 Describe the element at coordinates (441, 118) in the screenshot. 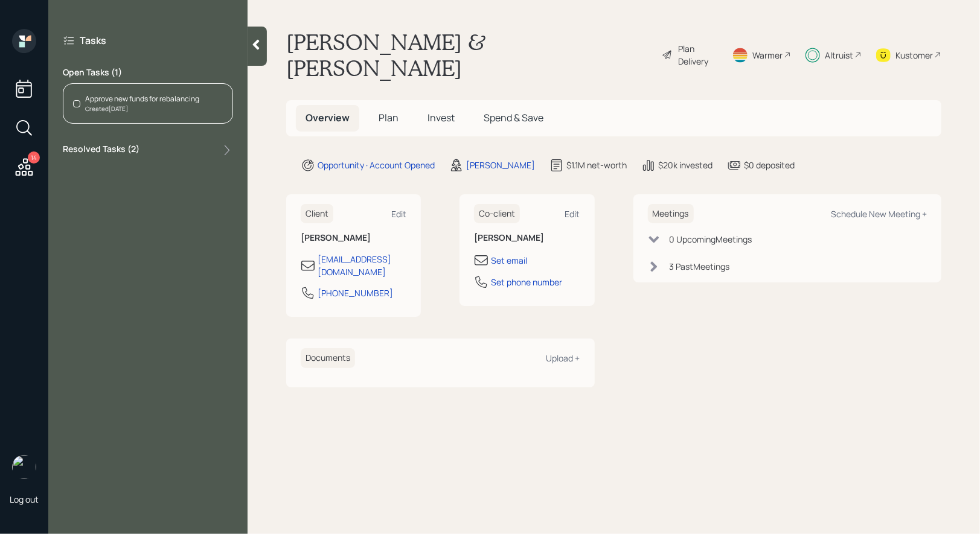

I see `span: Invest` at that location.